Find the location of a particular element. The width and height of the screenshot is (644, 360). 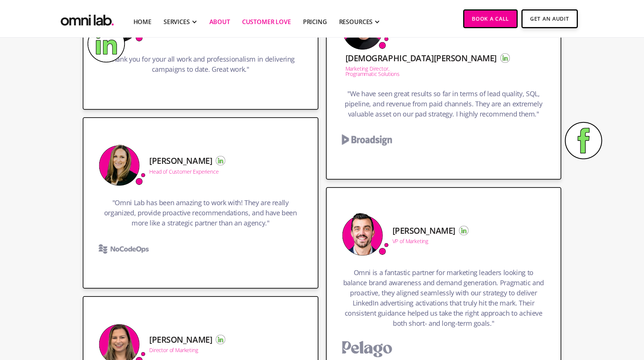

h3: "Thank you for your all work and professionalism in delivering campaigns to date. Great work." is located at coordinates (200, 66).